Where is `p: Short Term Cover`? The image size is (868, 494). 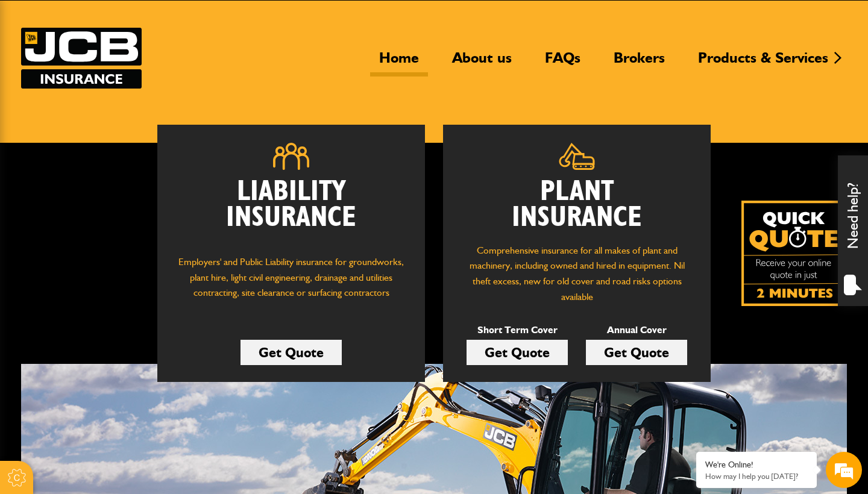
p: Short Term Cover is located at coordinates (517, 330).